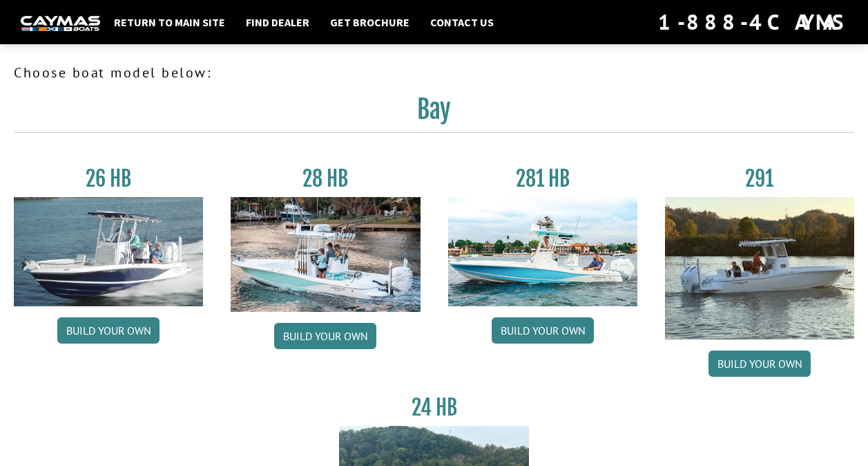 This screenshot has width=868, height=466. What do you see at coordinates (326, 178) in the screenshot?
I see `h3: 28 HB` at bounding box center [326, 178].